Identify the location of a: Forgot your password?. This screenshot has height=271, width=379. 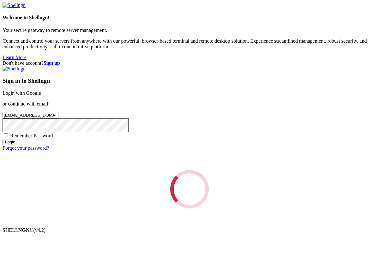
(26, 148).